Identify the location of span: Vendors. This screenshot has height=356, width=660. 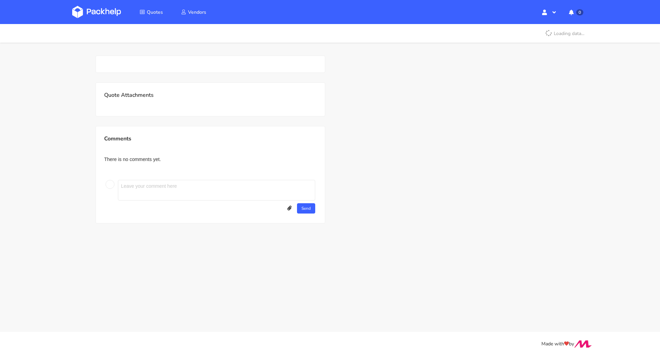
(197, 12).